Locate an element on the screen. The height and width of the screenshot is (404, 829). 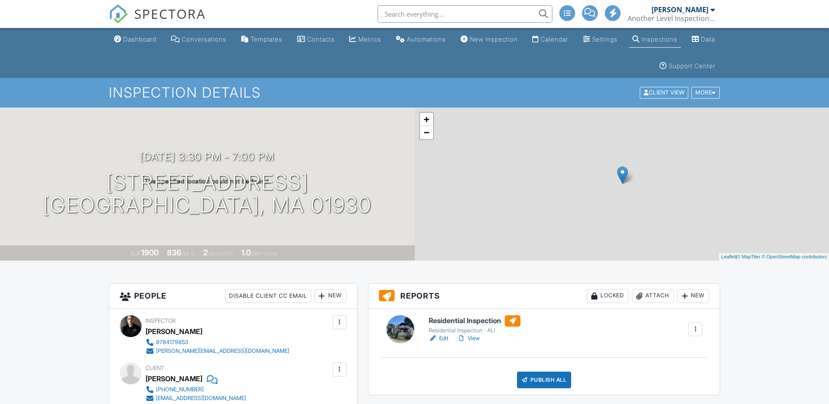
span: Client is located at coordinates (155, 368).